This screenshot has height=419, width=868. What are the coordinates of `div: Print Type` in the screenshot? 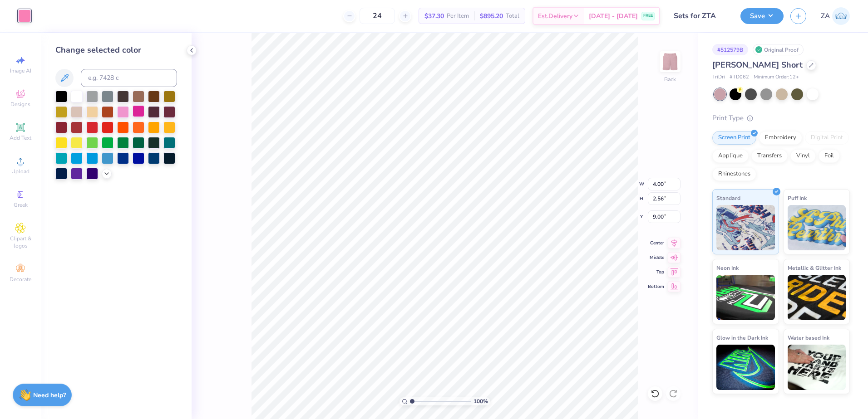 It's located at (781, 118).